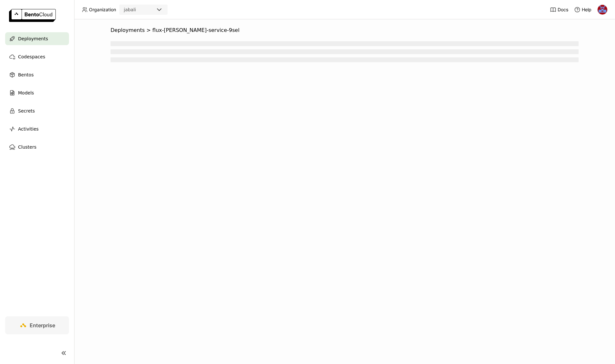  Describe the element at coordinates (130, 9) in the screenshot. I see `div: jabali` at that location.